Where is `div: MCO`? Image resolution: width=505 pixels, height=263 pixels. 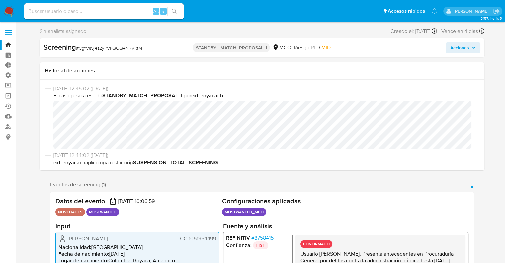 div: MCO is located at coordinates (282, 48).